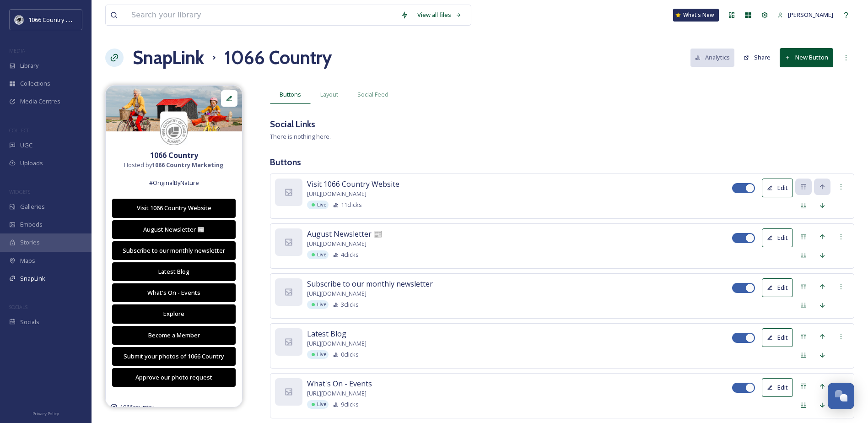  What do you see at coordinates (369, 284) in the screenshot?
I see `span: Subscribe to our monthly newsletter` at bounding box center [369, 284].